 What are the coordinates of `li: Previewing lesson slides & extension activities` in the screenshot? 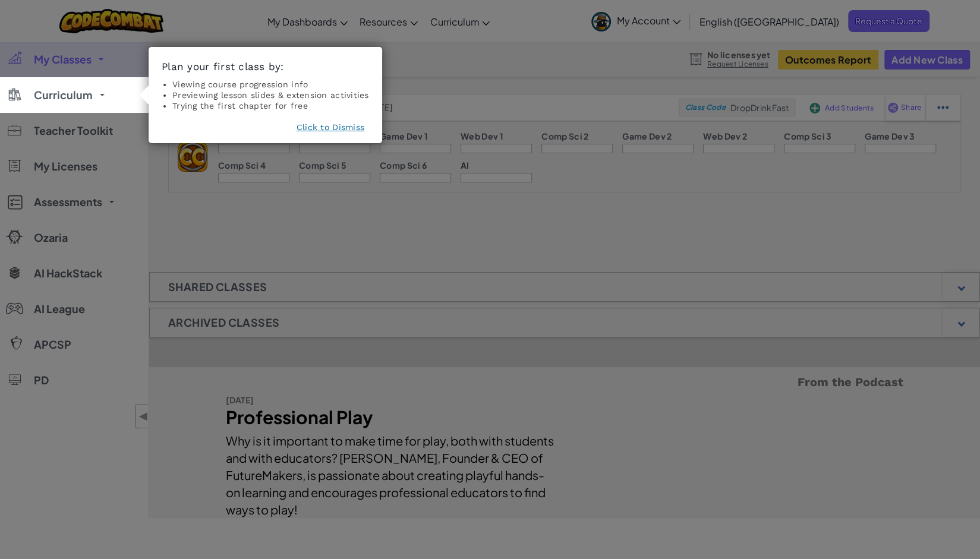 It's located at (271, 95).